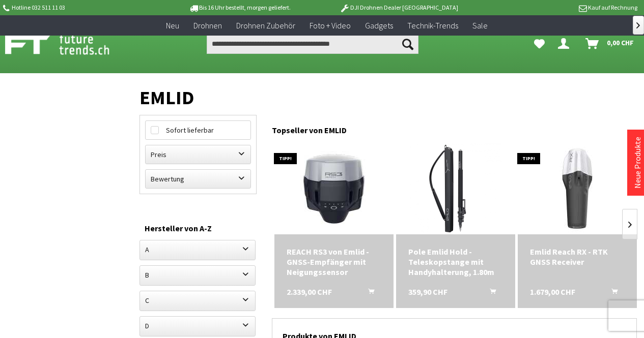  Describe the element at coordinates (198, 179) in the screenshot. I see `label: Bewertung` at that location.